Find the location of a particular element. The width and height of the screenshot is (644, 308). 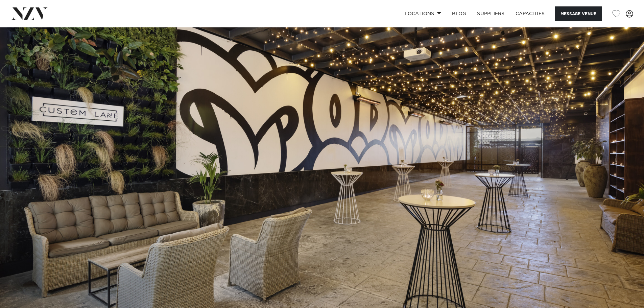

a: Capacities is located at coordinates (531, 14).